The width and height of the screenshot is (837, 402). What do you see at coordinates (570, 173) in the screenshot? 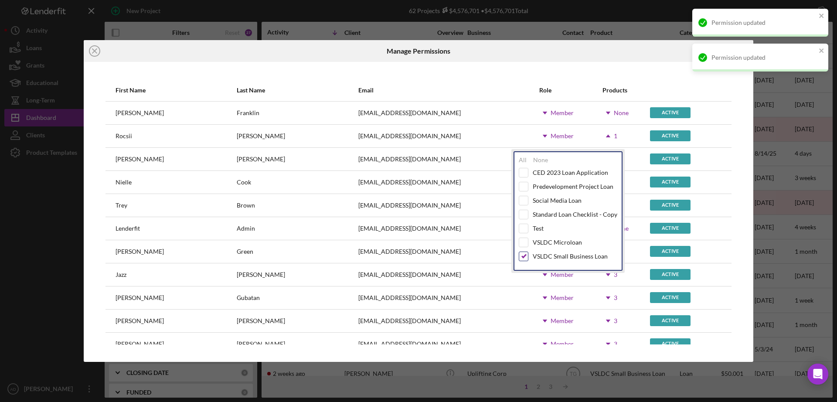
I see `div: CED 2023 Loan Application` at bounding box center [570, 173].